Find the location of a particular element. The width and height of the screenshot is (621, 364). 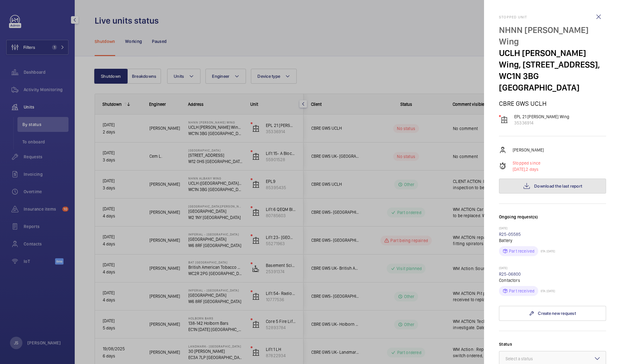

p: 2 days is located at coordinates (526, 169).